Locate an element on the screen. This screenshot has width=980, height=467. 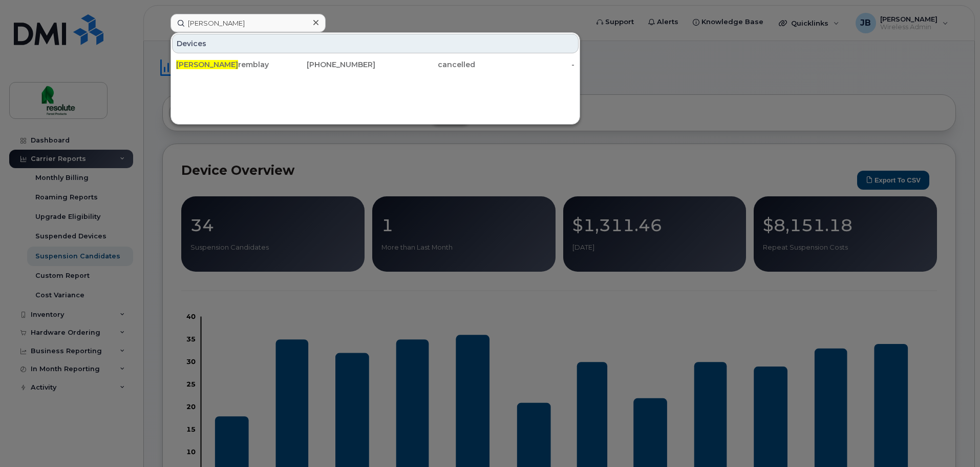
div: cancelled is located at coordinates (425, 65).